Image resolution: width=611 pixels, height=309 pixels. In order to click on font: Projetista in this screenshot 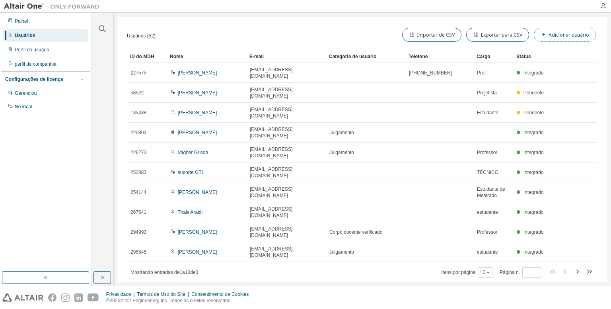, I will do `click(487, 93)`.